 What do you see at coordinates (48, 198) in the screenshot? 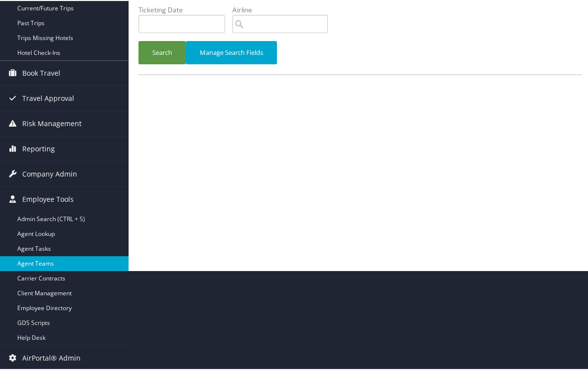
I see `span: Employee Tools` at bounding box center [48, 198].